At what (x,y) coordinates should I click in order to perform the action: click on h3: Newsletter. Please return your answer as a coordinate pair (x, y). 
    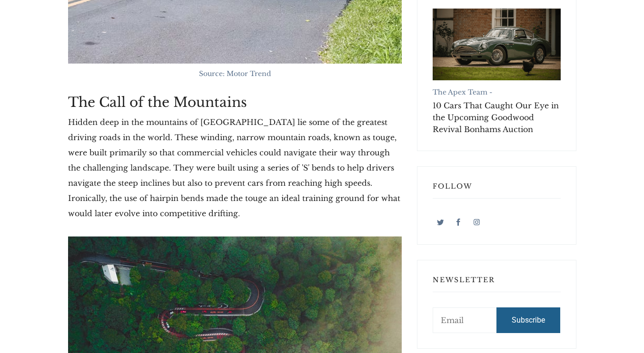
    Looking at the image, I should click on (496, 284).